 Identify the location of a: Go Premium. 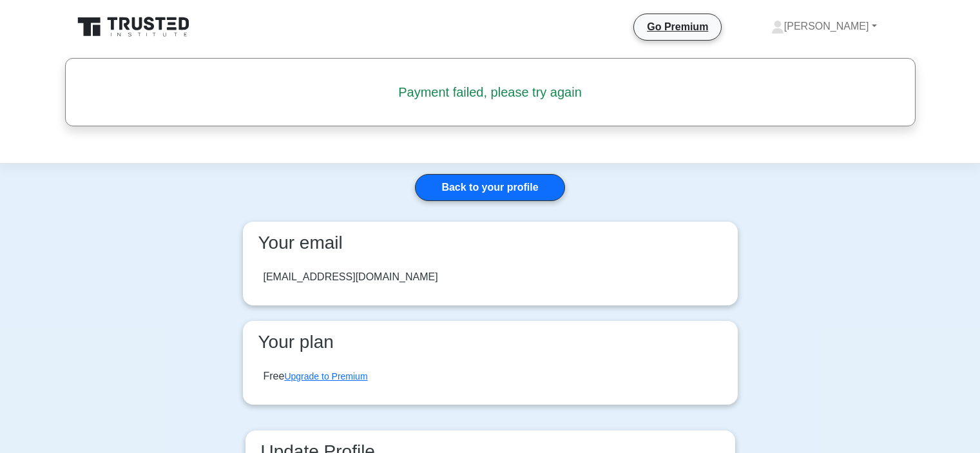
(677, 27).